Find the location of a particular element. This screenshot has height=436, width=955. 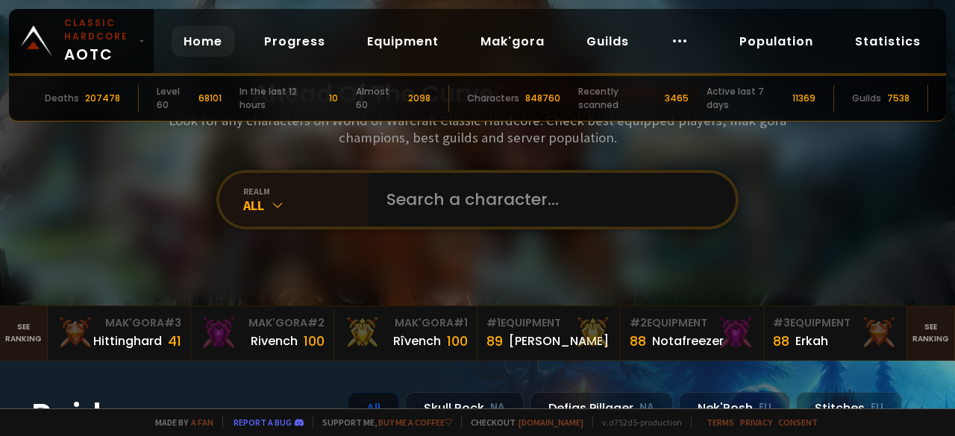

div: Skull Rock is located at coordinates (464, 408).